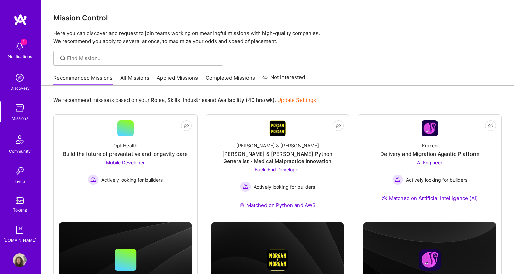 Image resolution: width=514 pixels, height=274 pixels. Describe the element at coordinates (230, 80) in the screenshot. I see `a: Completed Missions` at that location.